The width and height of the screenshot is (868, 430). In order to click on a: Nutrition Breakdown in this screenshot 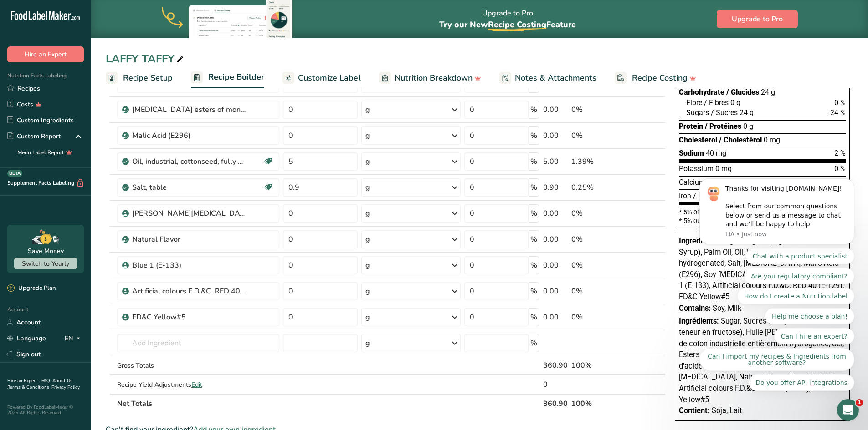, I will do `click(430, 78)`.